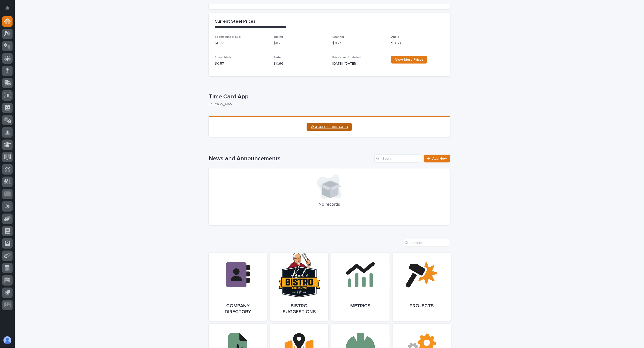 Image resolution: width=644 pixels, height=348 pixels. I want to click on p: $ 0.57, so click(241, 63).